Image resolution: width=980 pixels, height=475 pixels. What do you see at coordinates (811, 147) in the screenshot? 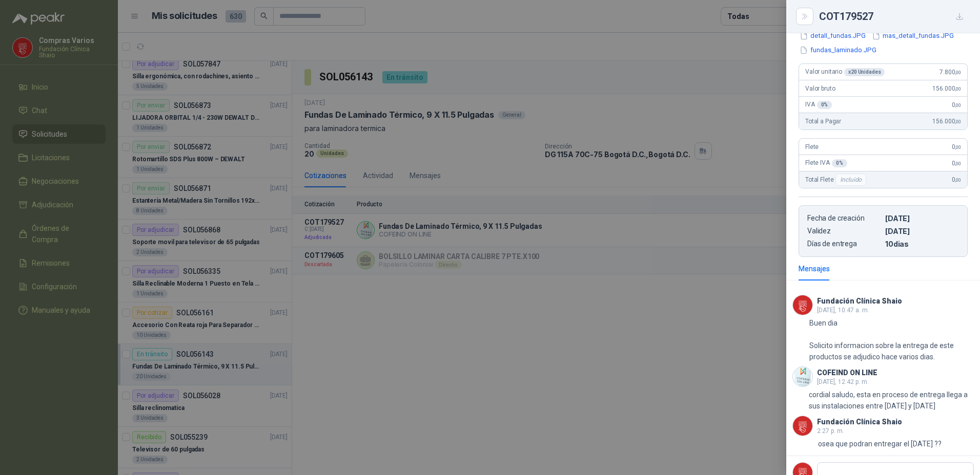
I see `span: Flete` at bounding box center [811, 147].